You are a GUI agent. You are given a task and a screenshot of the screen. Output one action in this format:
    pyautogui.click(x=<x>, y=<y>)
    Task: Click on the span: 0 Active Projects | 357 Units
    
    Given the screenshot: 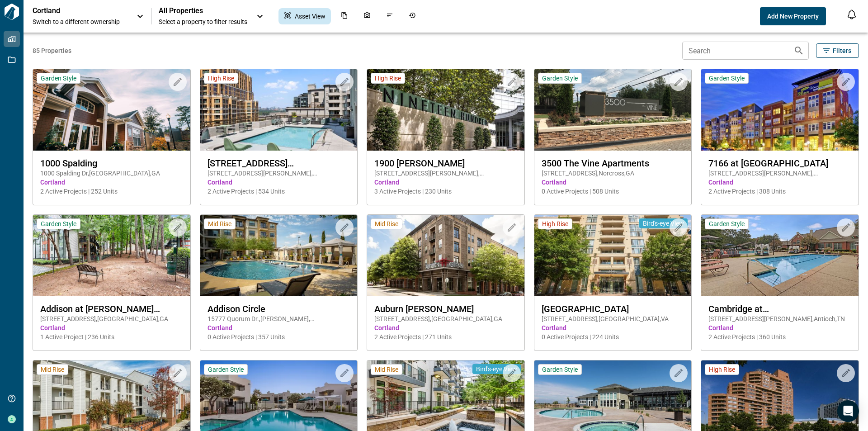 What is the action you would take?
    pyautogui.click(x=279, y=337)
    